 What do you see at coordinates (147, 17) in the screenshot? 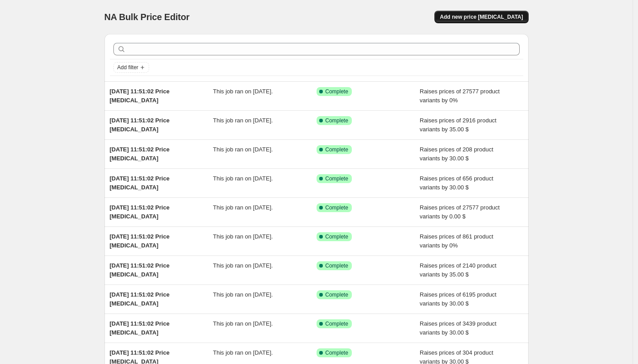
I see `span: NA Bulk Price Editor` at bounding box center [147, 17].